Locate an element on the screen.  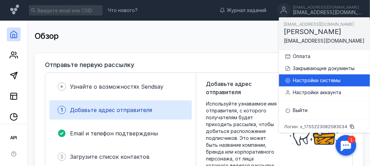
div: Закрывающие документы is located at coordinates (328, 68).